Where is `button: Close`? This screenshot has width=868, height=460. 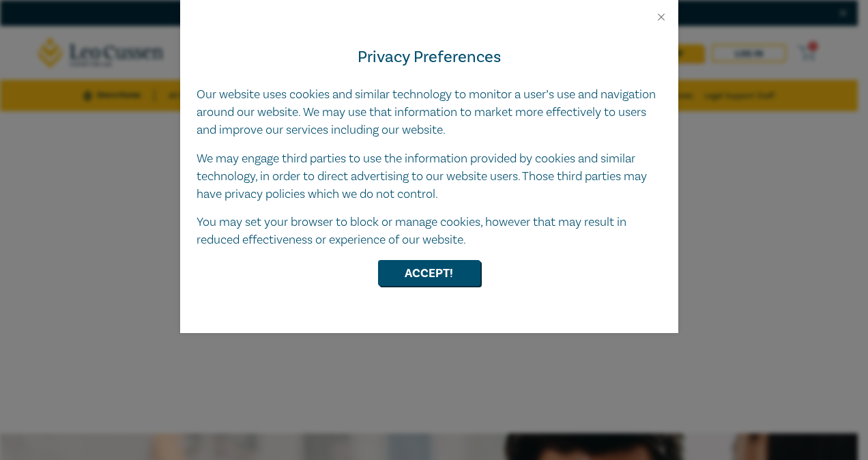 button: Close is located at coordinates (661, 17).